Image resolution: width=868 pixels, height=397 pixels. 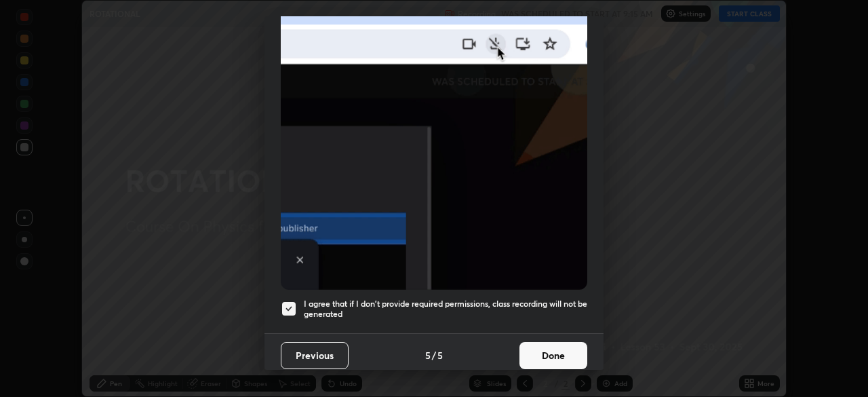 I want to click on button: Previous, so click(x=315, y=356).